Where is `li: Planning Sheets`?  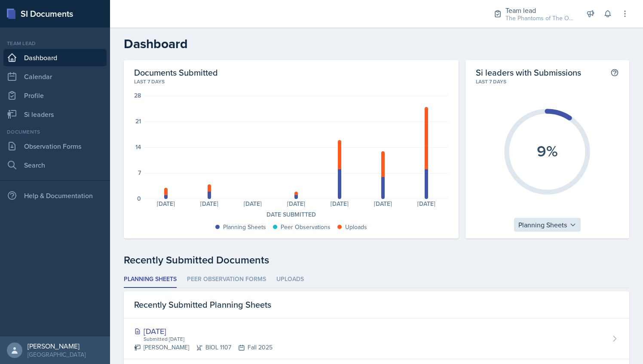
li: Planning Sheets is located at coordinates (150, 280).